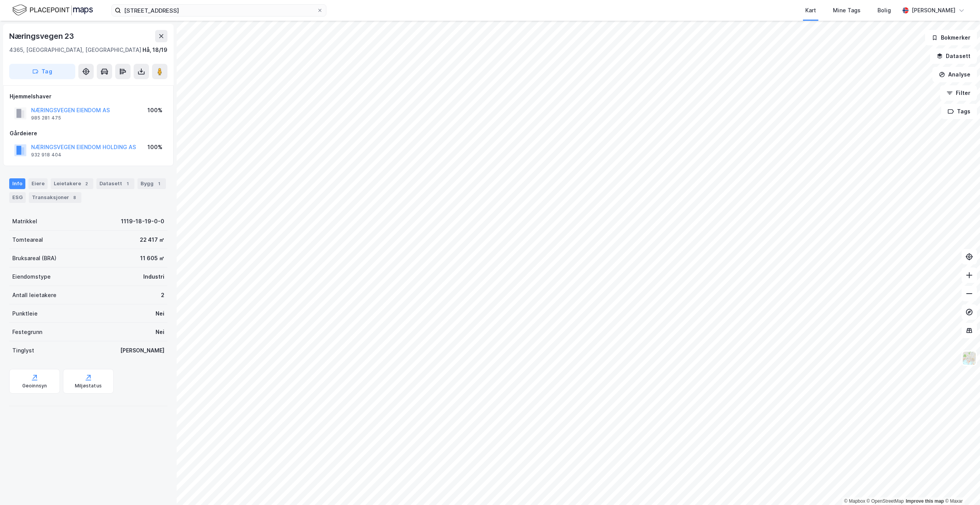  I want to click on div: Miljøstatus, so click(88, 386).